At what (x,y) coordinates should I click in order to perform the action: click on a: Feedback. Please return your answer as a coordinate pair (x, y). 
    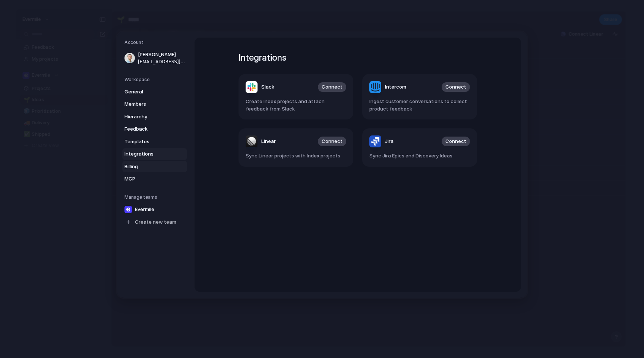
    Looking at the image, I should click on (155, 129).